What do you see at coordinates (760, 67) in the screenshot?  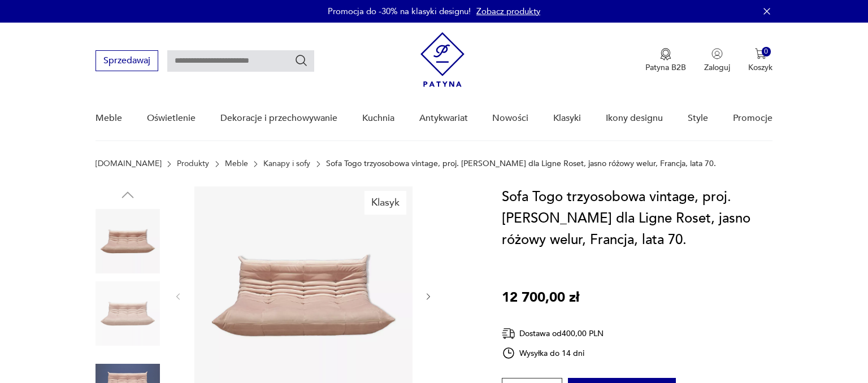 I see `p: Koszyk` at bounding box center [760, 67].